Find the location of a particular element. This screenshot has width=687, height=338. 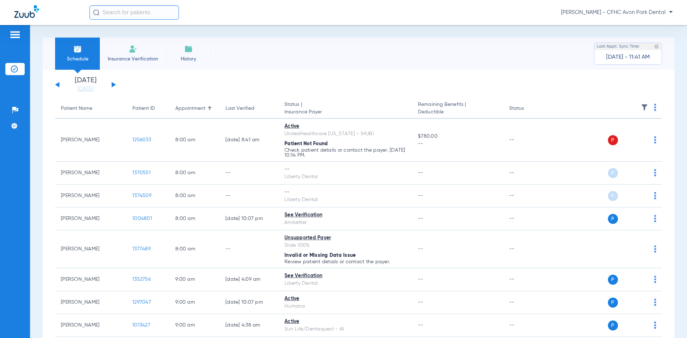

img: last sync help info is located at coordinates (657, 47).